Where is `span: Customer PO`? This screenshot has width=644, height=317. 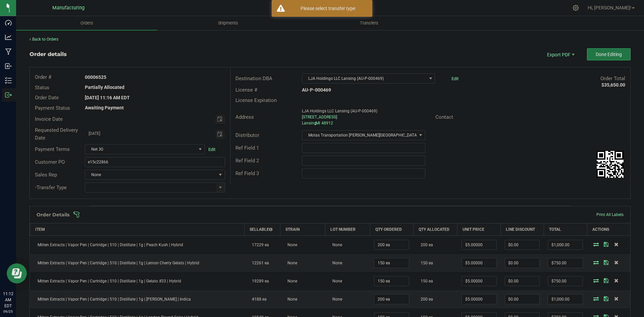
span: Customer PO is located at coordinates (50, 162).